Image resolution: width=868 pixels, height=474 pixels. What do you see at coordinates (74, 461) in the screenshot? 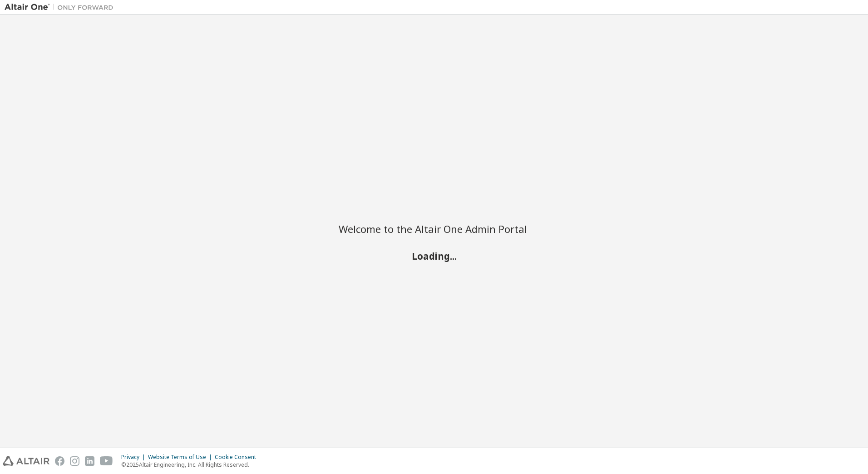
I see `img: instagram.svg` at bounding box center [74, 461].